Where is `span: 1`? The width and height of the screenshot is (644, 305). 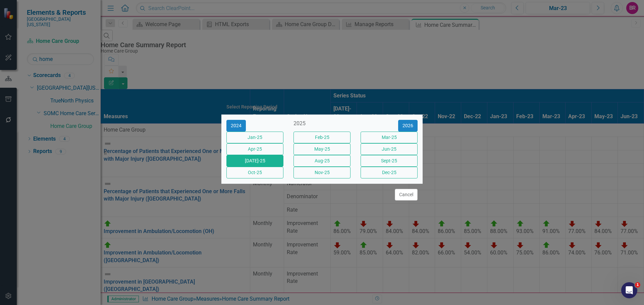 span: 1 is located at coordinates (638, 285).